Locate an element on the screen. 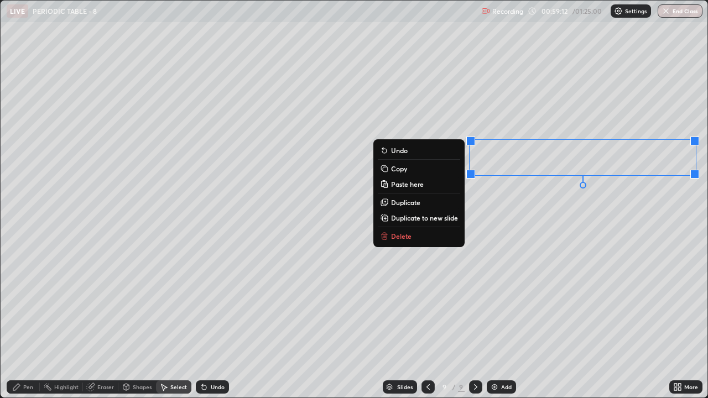 This screenshot has height=398, width=708. p: Recording is located at coordinates (508, 11).